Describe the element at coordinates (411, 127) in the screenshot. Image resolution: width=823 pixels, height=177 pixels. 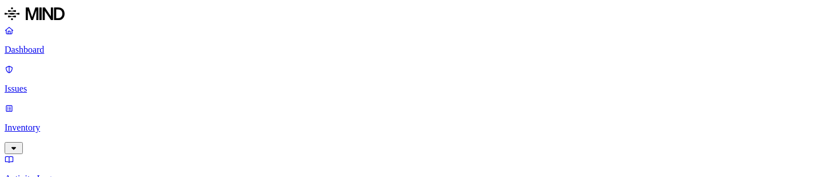
I see `p: Inventory` at that location.